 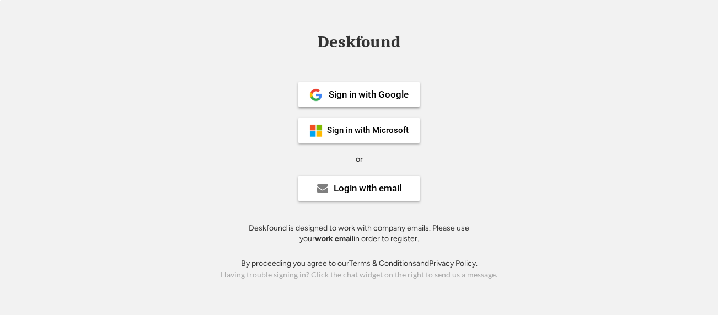 What do you see at coordinates (368, 130) in the screenshot?
I see `div: Sign in with Microsoft` at bounding box center [368, 130].